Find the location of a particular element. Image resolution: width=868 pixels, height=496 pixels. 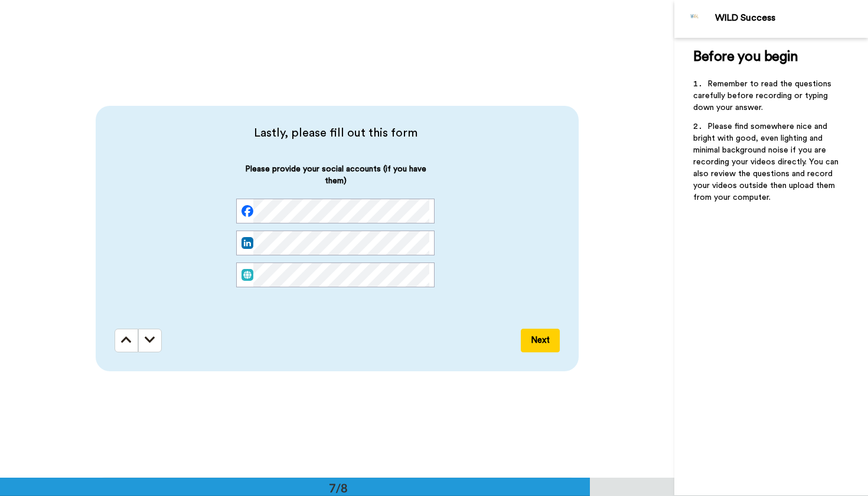

span: Please find somewhere nice and bright with good, even lighting and minimal background noise if yo... is located at coordinates (767, 162).